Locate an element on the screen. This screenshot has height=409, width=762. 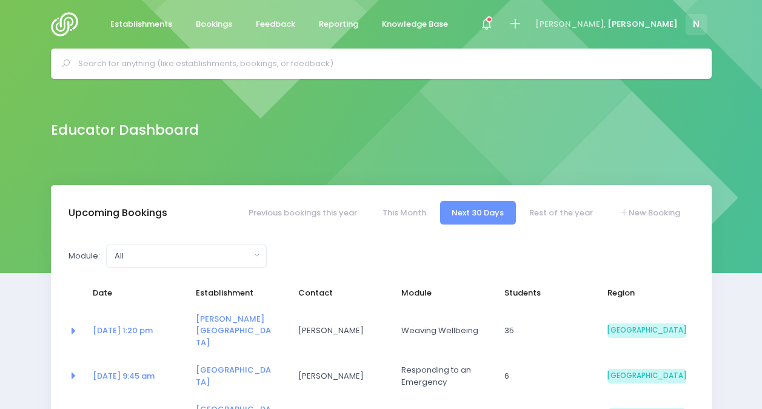
a: Next 30 Days is located at coordinates (478, 212).